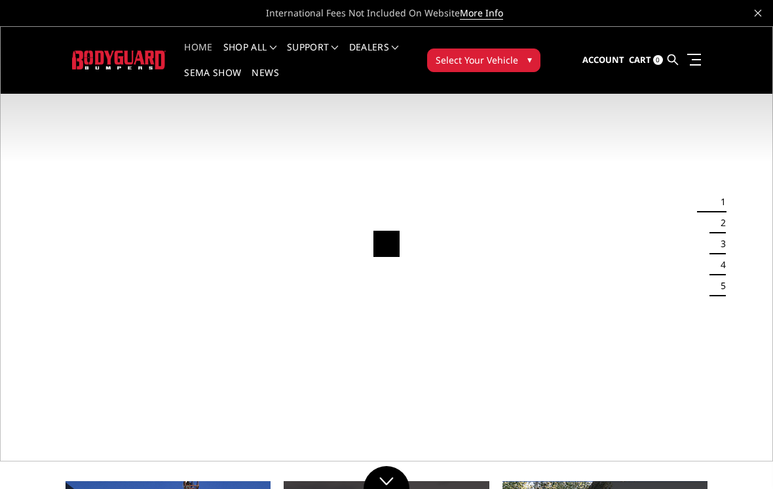 The height and width of the screenshot is (489, 773). What do you see at coordinates (719, 265) in the screenshot?
I see `button: 4 of 5` at bounding box center [719, 265].